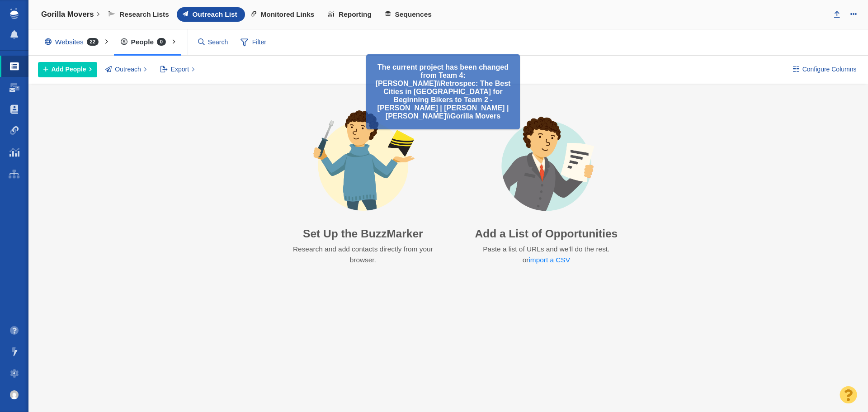 The image size is (868, 412). What do you see at coordinates (128, 69) in the screenshot?
I see `span: Outreach` at bounding box center [128, 69].